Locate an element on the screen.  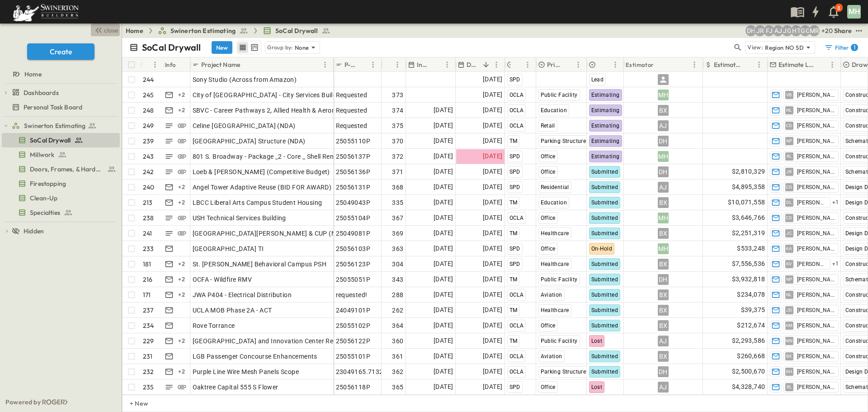
p: 243 is located at coordinates (148, 156).